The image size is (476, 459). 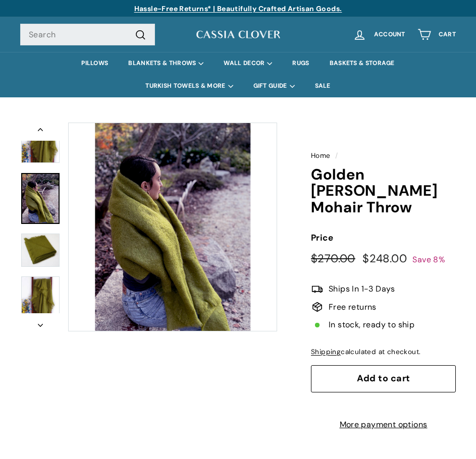 I want to click on label: Price, so click(x=383, y=237).